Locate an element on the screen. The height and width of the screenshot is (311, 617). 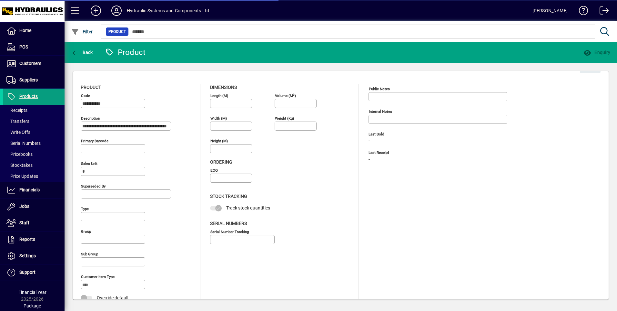
a: Price Updates is located at coordinates (34, 176).